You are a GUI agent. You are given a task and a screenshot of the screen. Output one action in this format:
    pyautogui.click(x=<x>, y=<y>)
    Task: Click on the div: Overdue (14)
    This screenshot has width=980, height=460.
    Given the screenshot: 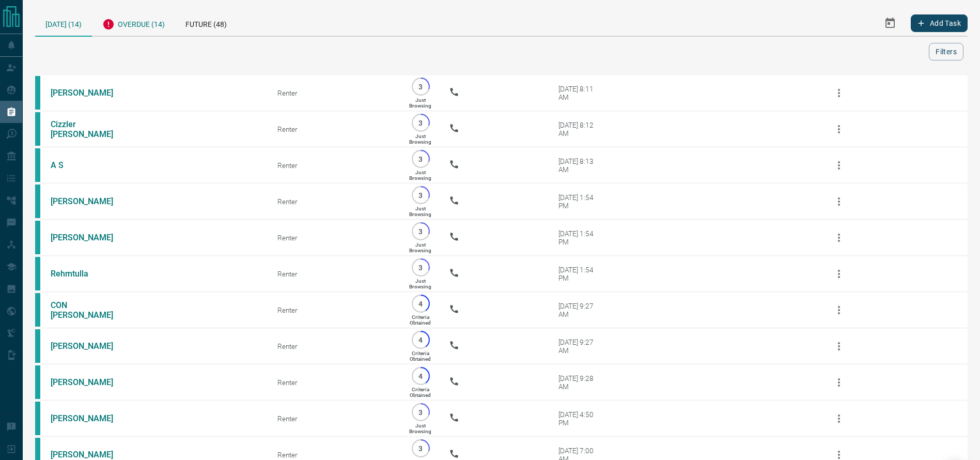 What is the action you would take?
    pyautogui.click(x=134, y=23)
    